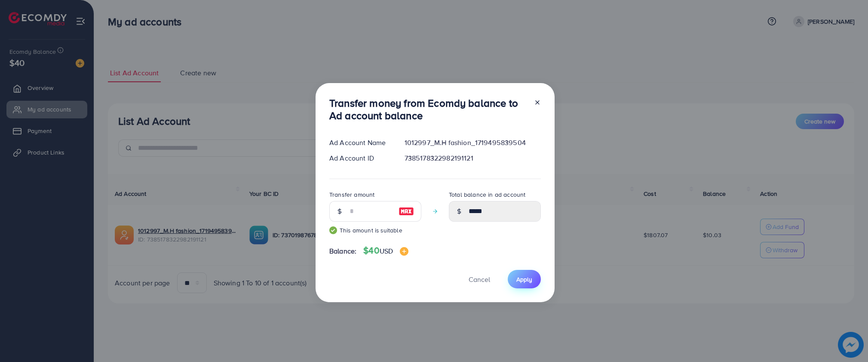 The height and width of the screenshot is (362, 868). What do you see at coordinates (473, 158) in the screenshot?
I see `div: 7385178322982191121` at bounding box center [473, 158].